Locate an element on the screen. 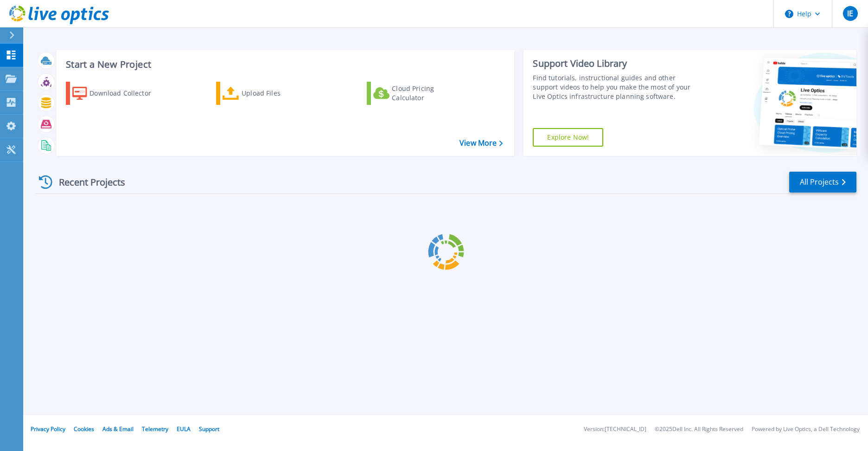 This screenshot has width=868, height=451. a: Upload Files is located at coordinates (267, 94).